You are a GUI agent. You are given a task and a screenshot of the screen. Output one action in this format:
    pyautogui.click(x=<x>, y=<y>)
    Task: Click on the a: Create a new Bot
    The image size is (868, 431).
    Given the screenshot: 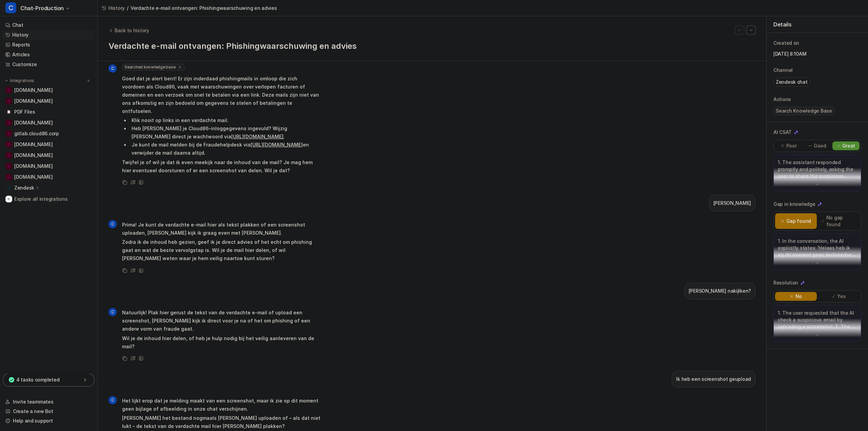 What is the action you would take?
    pyautogui.click(x=49, y=411)
    